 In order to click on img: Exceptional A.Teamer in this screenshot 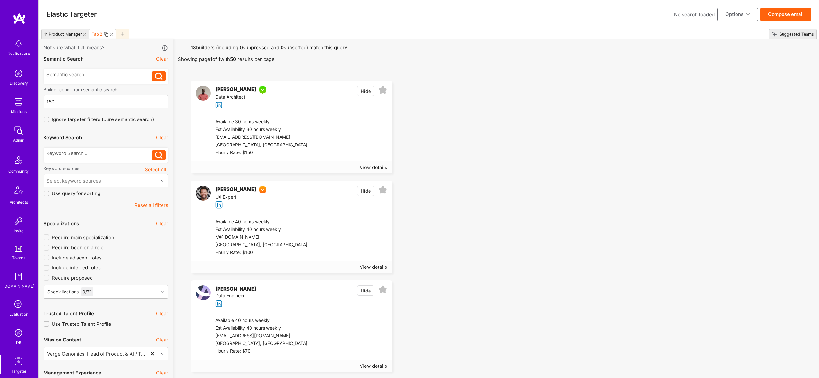, I will do `click(263, 189)`.